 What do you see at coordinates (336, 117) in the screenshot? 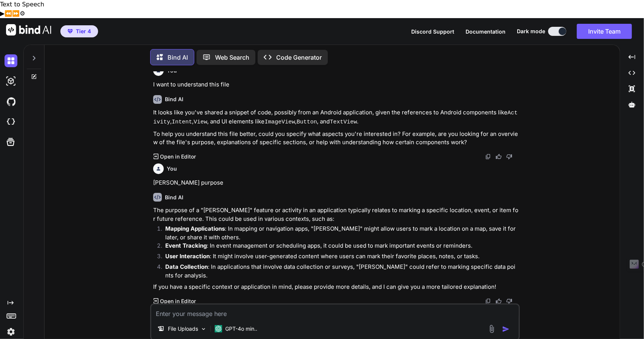
I see `p: It looks like you've shared a snippet of code, possibly from an Android application, given the re...` at bounding box center [336, 117].